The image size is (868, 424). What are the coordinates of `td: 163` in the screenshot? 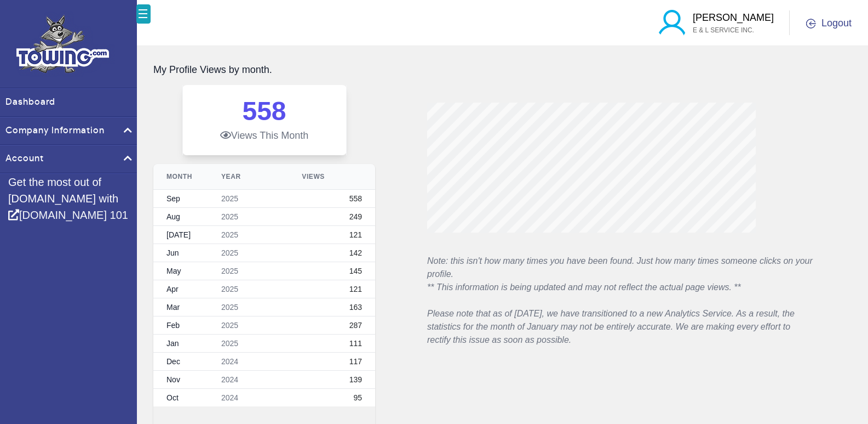 It's located at (332, 307).